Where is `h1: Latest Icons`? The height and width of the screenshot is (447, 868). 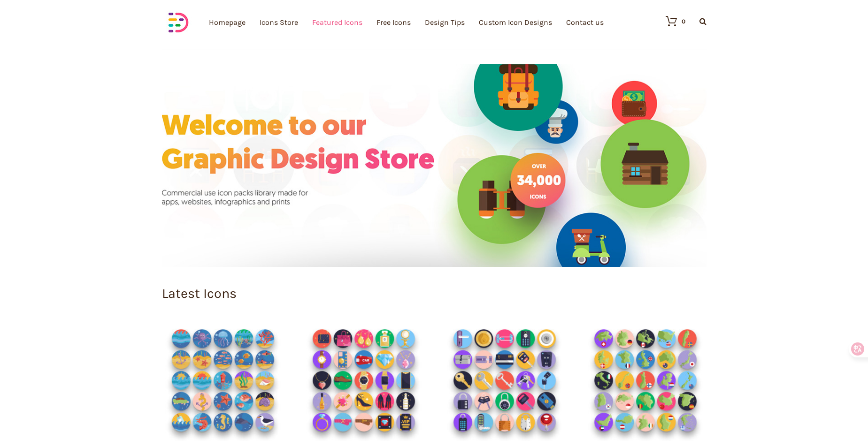
h1: Latest Icons is located at coordinates (434, 294).